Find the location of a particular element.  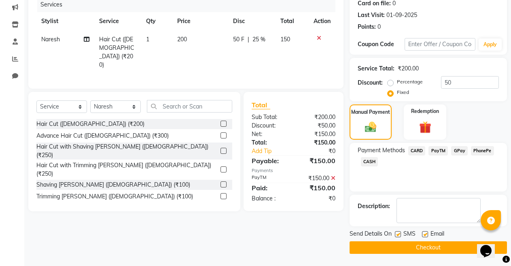

div: Balance : is located at coordinates (269, 198).